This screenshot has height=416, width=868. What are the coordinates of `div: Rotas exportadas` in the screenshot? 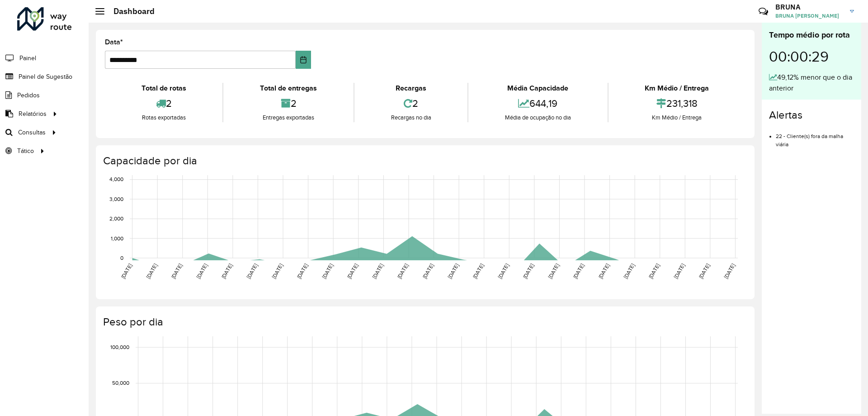 It's located at (164, 118).